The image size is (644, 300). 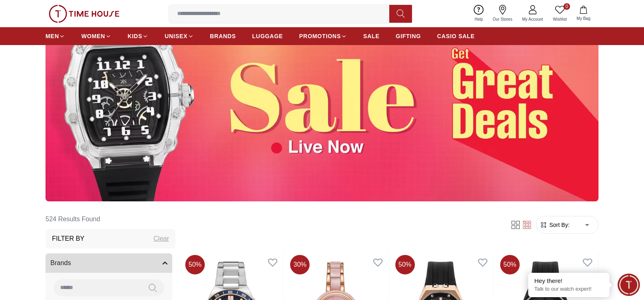 I want to click on span: Our Stores, so click(x=502, y=19).